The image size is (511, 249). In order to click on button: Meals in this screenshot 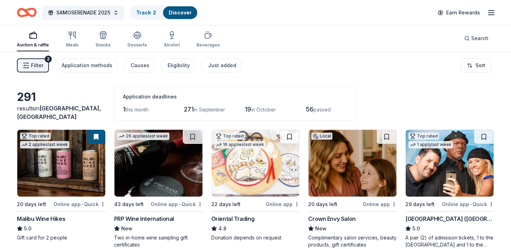, I will do `click(72, 40)`.